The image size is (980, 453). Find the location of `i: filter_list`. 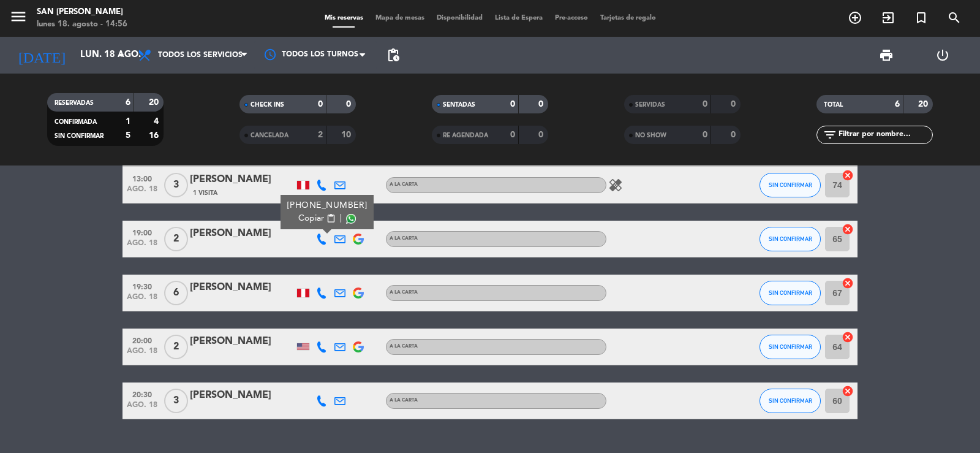

i: filter_list is located at coordinates (830, 135).